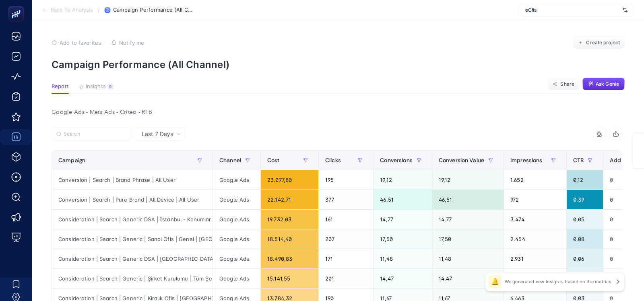  I want to click on span: CTR, so click(578, 160).